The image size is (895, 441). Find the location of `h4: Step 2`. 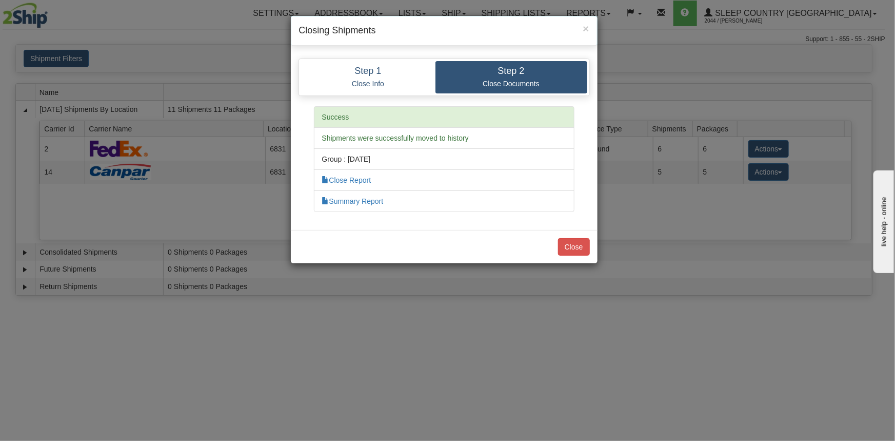

h4: Step 2 is located at coordinates (511, 71).